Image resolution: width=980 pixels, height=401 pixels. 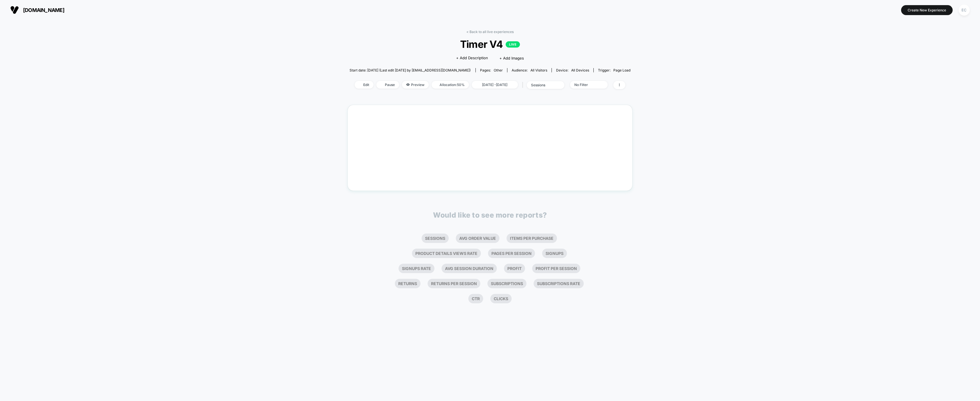 I want to click on span: Timer V4, so click(x=490, y=44).